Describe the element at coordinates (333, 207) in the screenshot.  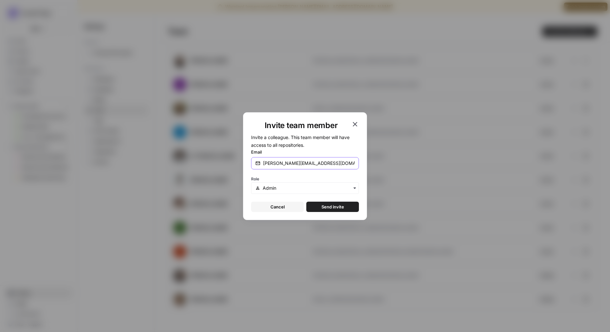
I see `button: Send invite` at that location.